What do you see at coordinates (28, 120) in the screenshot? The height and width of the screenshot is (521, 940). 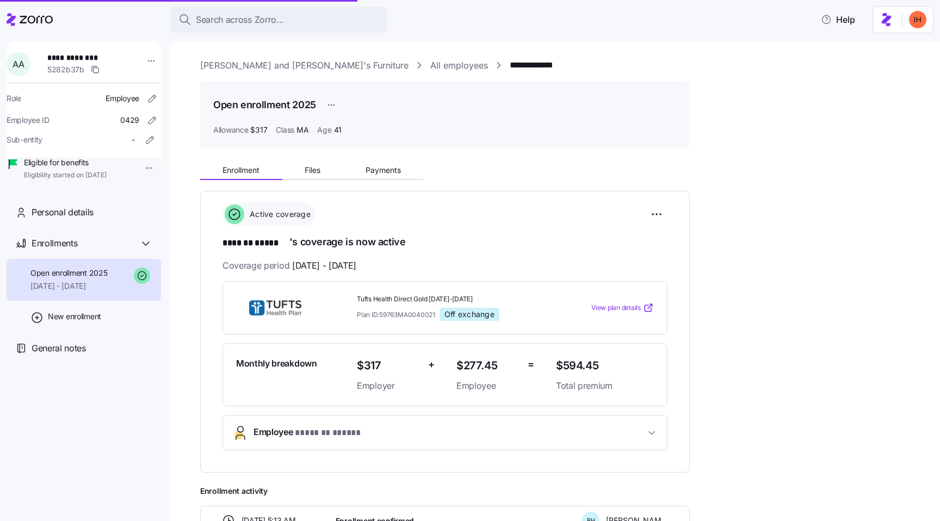 I see `span: Employee ID` at bounding box center [28, 120].